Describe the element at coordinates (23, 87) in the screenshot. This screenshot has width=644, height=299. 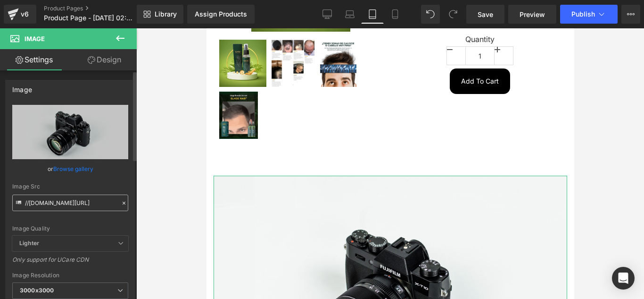
I see `div: Image` at that location.